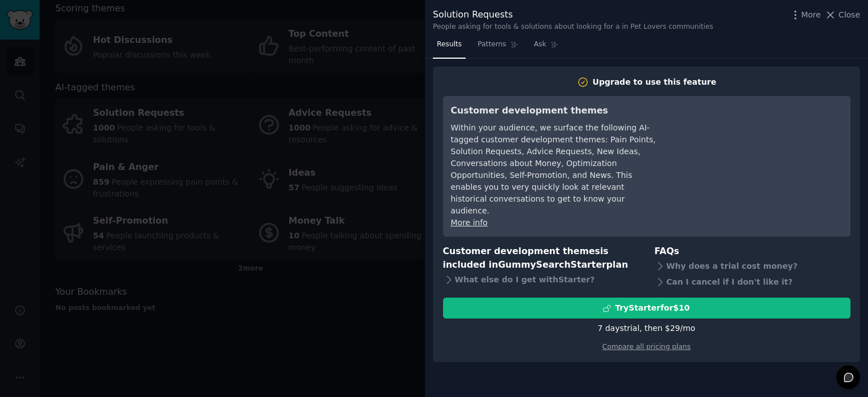 This screenshot has width=868, height=397. I want to click on h3: Customer development themes is included in plan, so click(541, 258).